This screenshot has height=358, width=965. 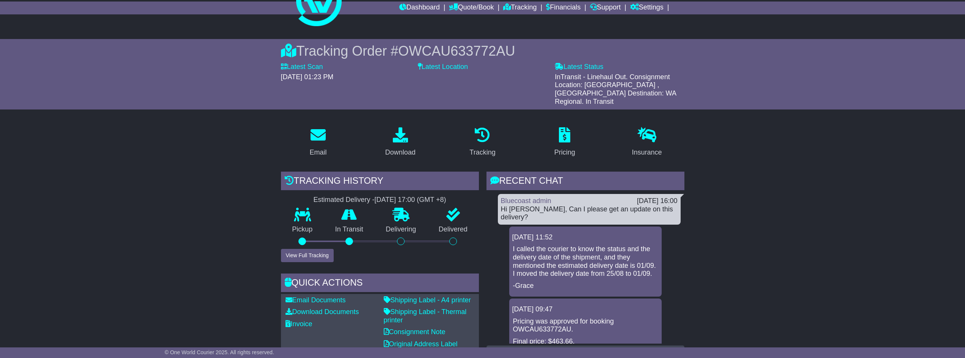 I want to click on div: Tracking history, so click(x=380, y=182).